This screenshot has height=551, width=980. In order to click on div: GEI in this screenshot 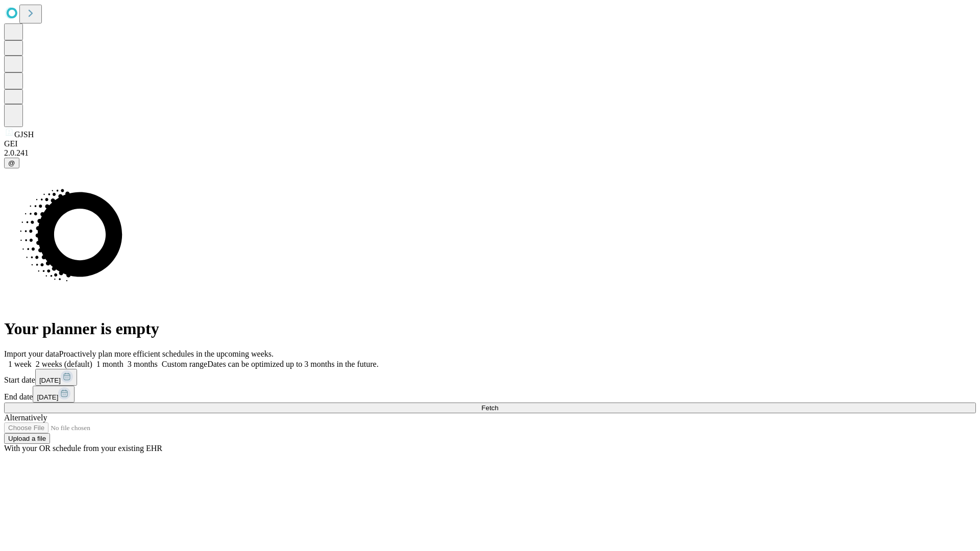, I will do `click(490, 144)`.